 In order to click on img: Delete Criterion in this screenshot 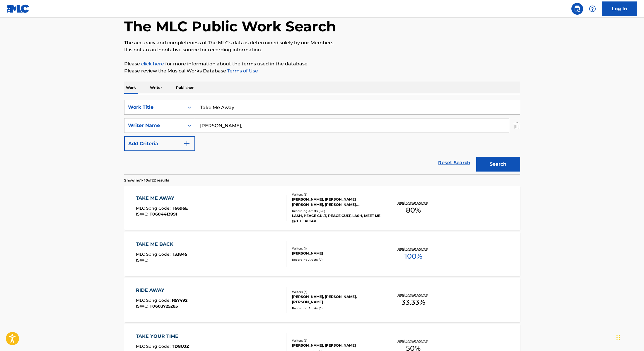, I will do `click(517, 125)`.